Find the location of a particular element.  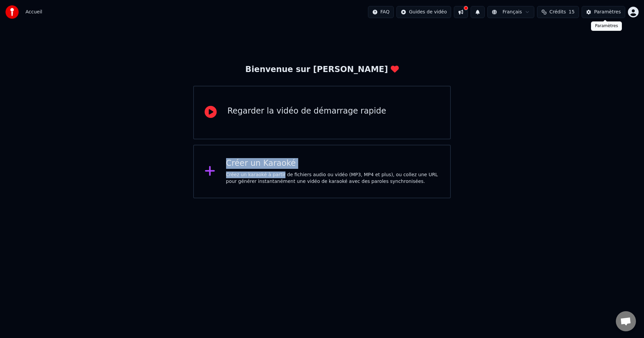

button: FAQ is located at coordinates (381, 12).